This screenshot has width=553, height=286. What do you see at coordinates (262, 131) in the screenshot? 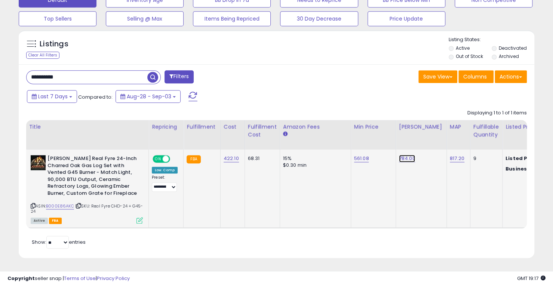
I see `div: Fulfillment Cost` at bounding box center [262, 131].